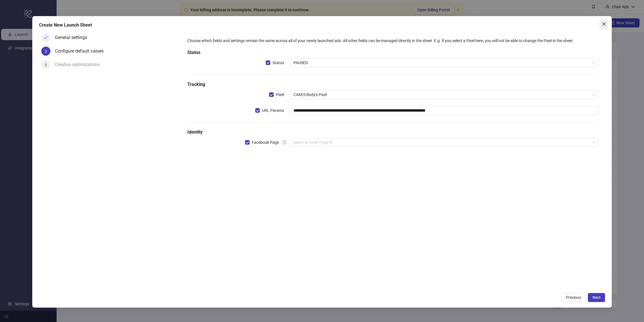 The width and height of the screenshot is (644, 322). What do you see at coordinates (393, 53) in the screenshot?
I see `h5: Status` at bounding box center [393, 53].